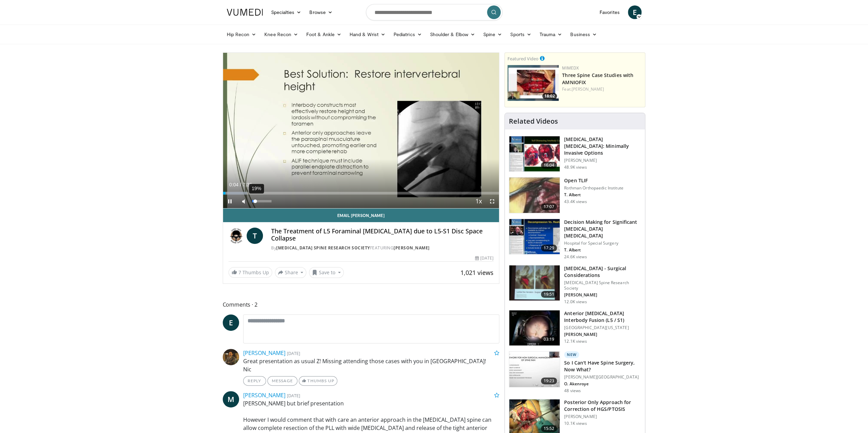 The width and height of the screenshot is (868, 433). I want to click on span: 17:29, so click(549, 248).